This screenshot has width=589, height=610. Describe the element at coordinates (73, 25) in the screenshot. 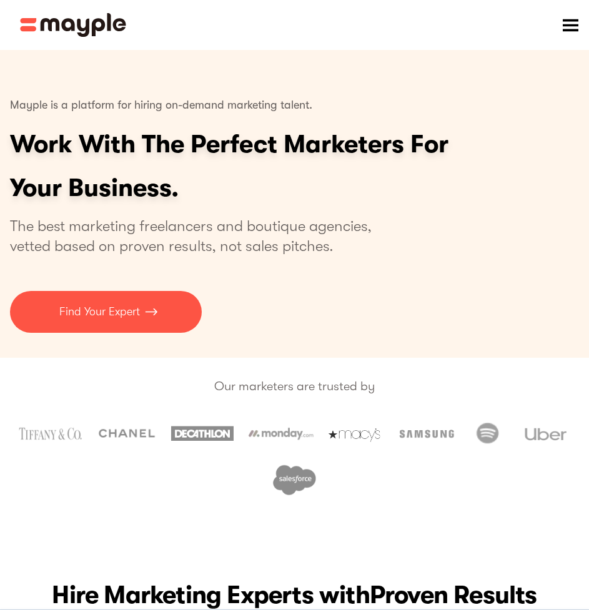

I see `a: home` at that location.